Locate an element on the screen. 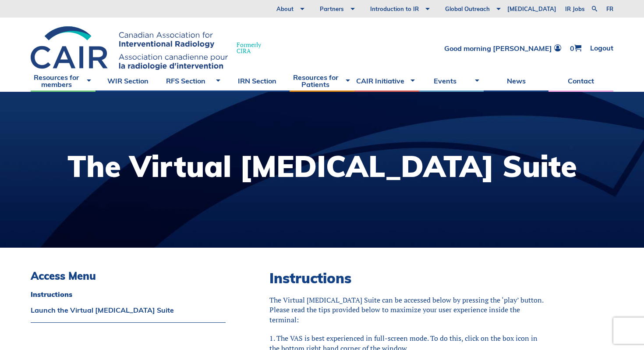 The height and width of the screenshot is (350, 644). a: IRN Section is located at coordinates (257, 80).